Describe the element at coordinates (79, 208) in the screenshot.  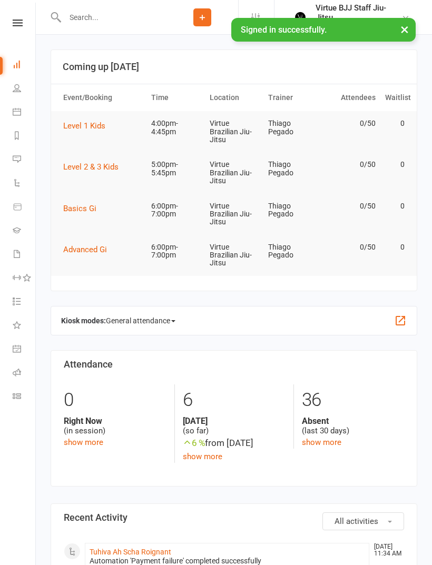
I see `span: Basics Gi` at that location.